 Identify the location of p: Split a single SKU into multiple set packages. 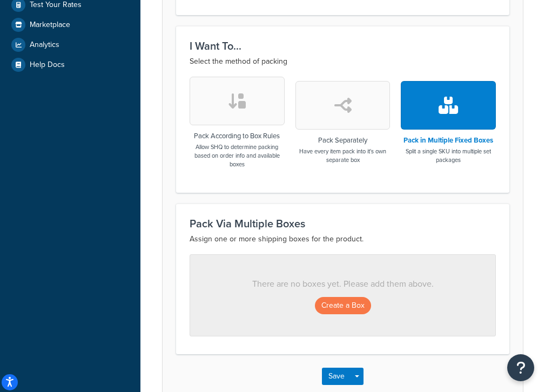
(448, 155).